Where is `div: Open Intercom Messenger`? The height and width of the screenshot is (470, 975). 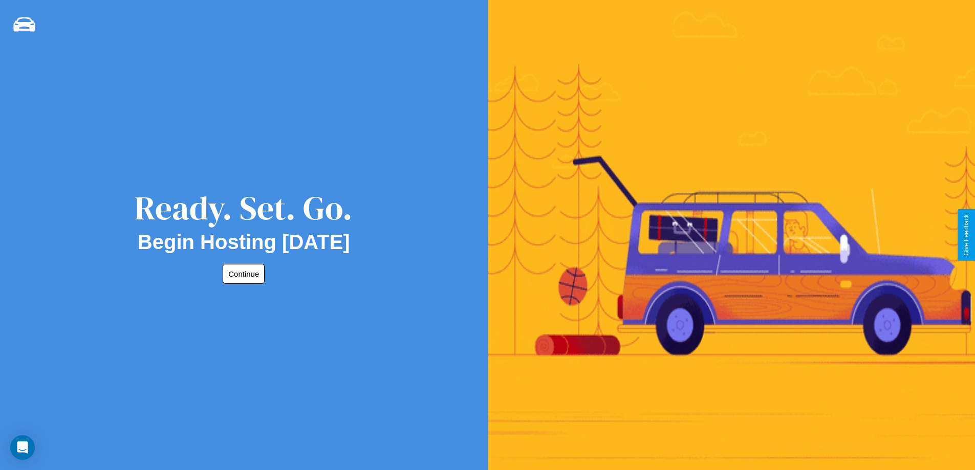
div: Open Intercom Messenger is located at coordinates (23, 448).